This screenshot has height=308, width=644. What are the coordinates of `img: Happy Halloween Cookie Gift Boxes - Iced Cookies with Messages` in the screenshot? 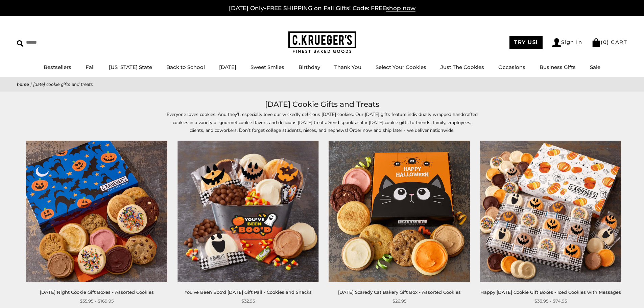 It's located at (550, 212).